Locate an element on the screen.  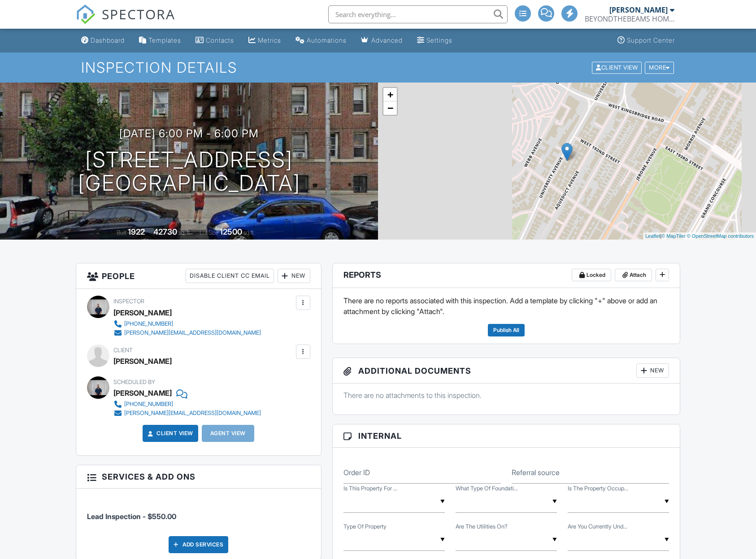
h1: Inspection Details is located at coordinates (378, 68).